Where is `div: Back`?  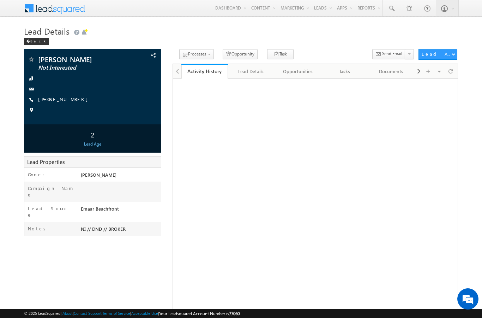
div: Back is located at coordinates (36, 41).